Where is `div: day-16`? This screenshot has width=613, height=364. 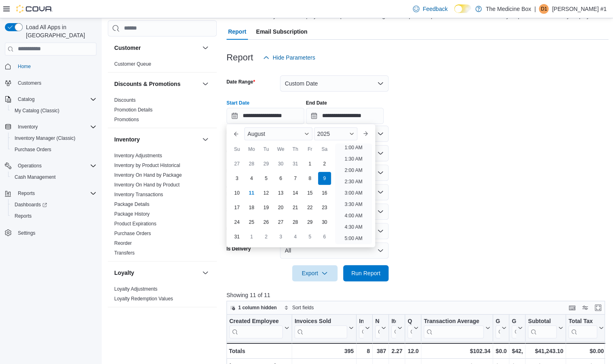 div: day-16 is located at coordinates (325, 193).